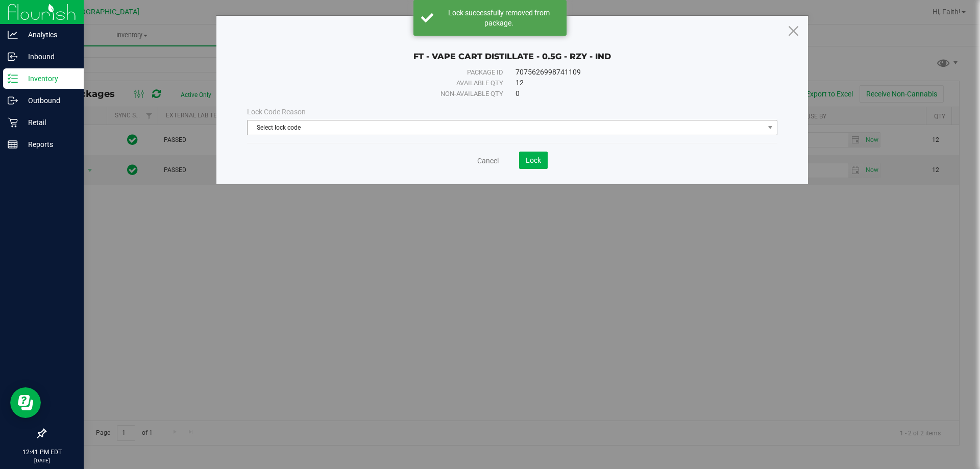 The height and width of the screenshot is (469, 980). Describe the element at coordinates (48, 122) in the screenshot. I see `p: Retail` at that location.